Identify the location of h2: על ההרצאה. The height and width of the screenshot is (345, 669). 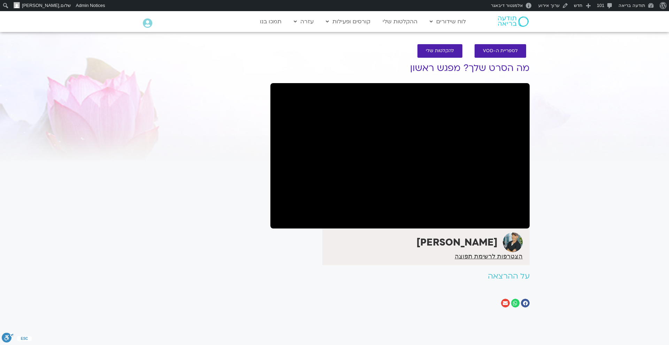
(400, 276).